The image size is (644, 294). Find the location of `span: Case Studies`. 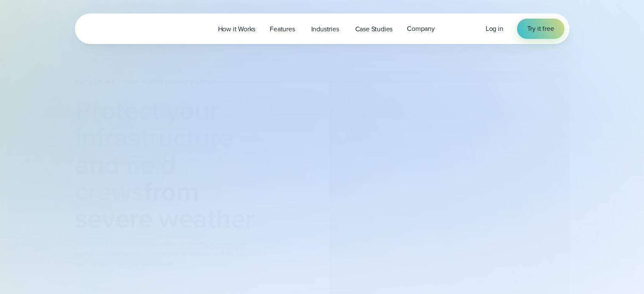

span: Case Studies is located at coordinates (374, 29).